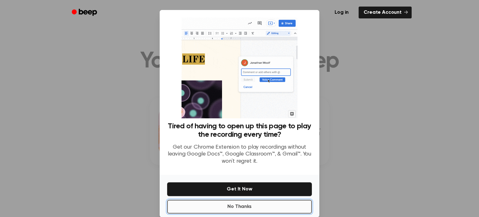  What do you see at coordinates (240, 207) in the screenshot?
I see `button: No Thanks` at bounding box center [240, 207].